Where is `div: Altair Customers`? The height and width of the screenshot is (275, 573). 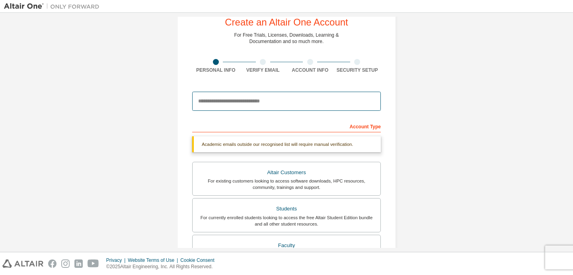 div: Altair Customers is located at coordinates (287, 172).